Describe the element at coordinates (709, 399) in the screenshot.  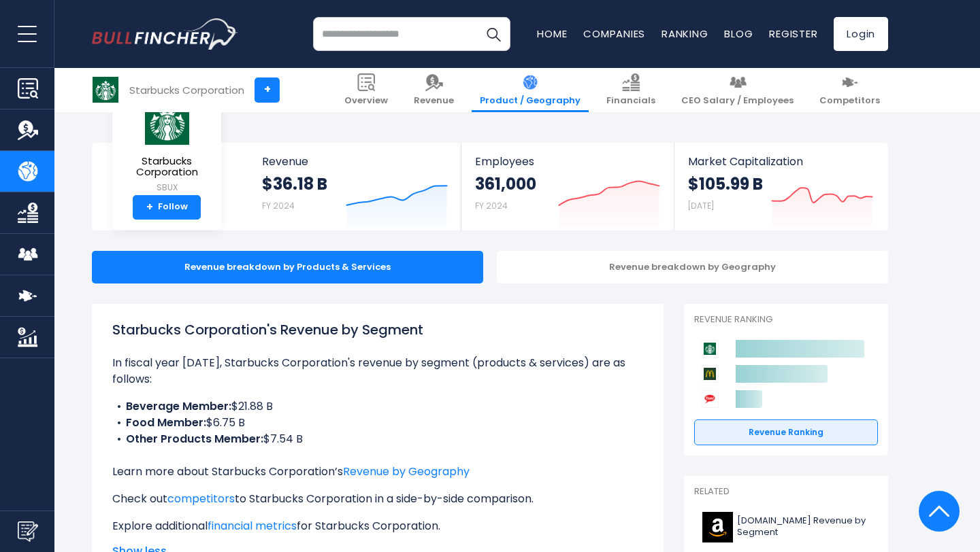
I see `img: Yum! Brands competitors logo` at that location.